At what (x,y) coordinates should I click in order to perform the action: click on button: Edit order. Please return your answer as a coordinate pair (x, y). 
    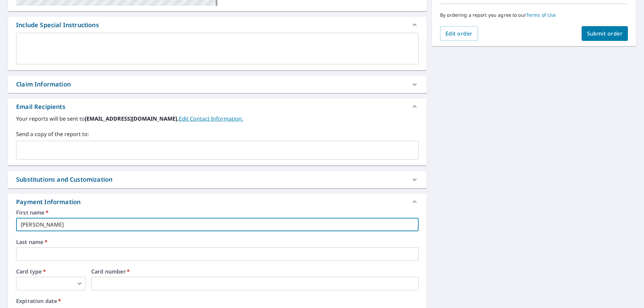
    Looking at the image, I should click on (459, 33).